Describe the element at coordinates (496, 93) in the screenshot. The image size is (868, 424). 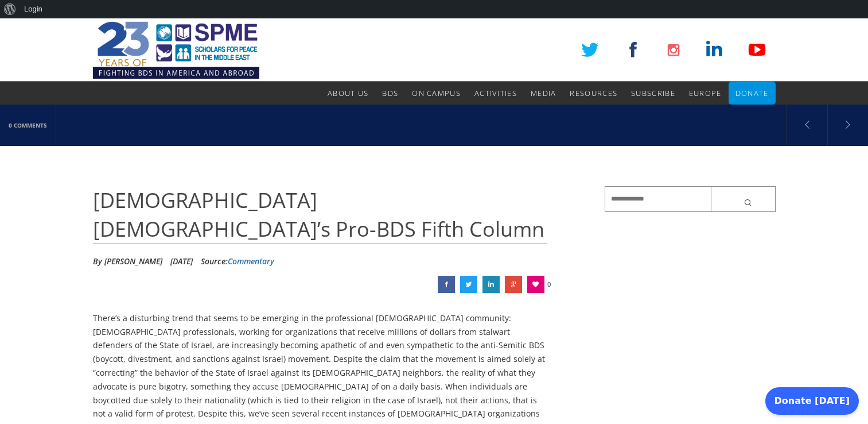
I see `span: Activities` at that location.